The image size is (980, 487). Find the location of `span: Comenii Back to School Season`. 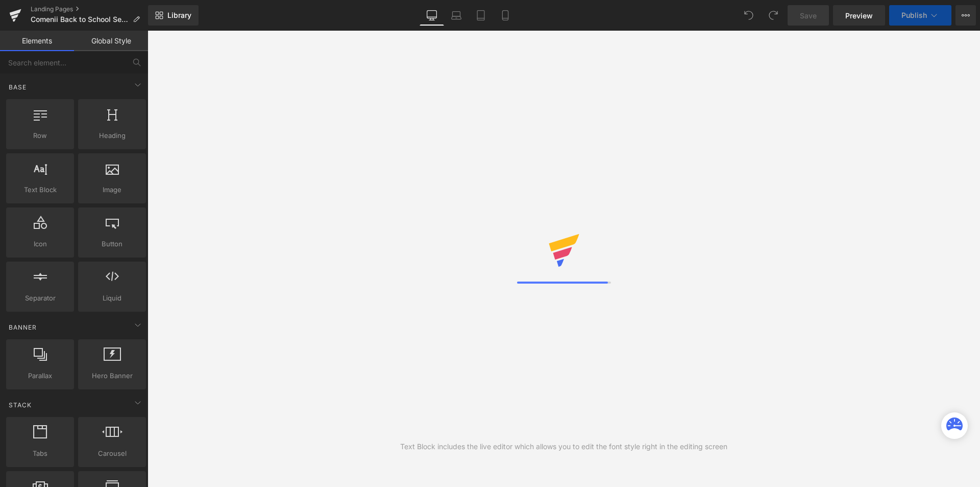

span: Comenii Back to School Season is located at coordinates (80, 20).